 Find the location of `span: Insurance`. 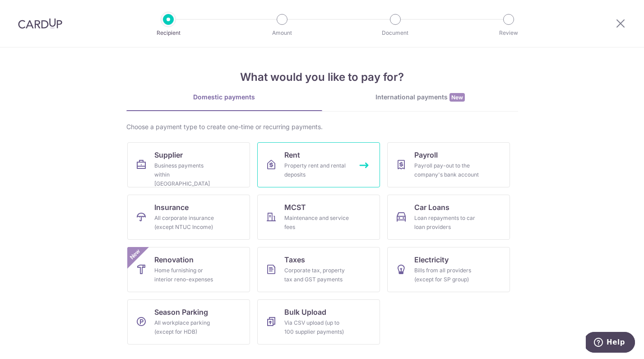

span: Insurance is located at coordinates (172, 207).